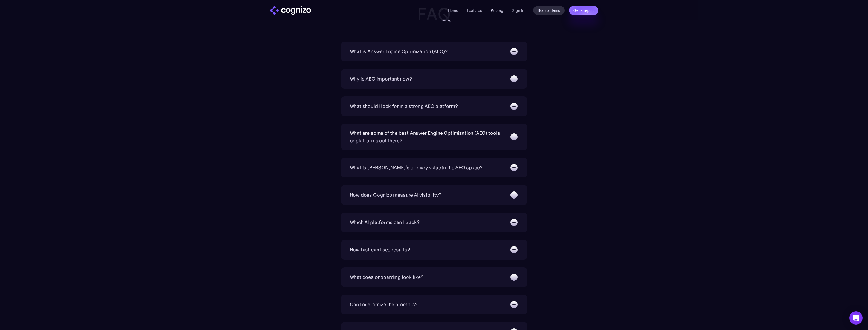 Image resolution: width=868 pixels, height=330 pixels. I want to click on a: Book a demo, so click(549, 10).